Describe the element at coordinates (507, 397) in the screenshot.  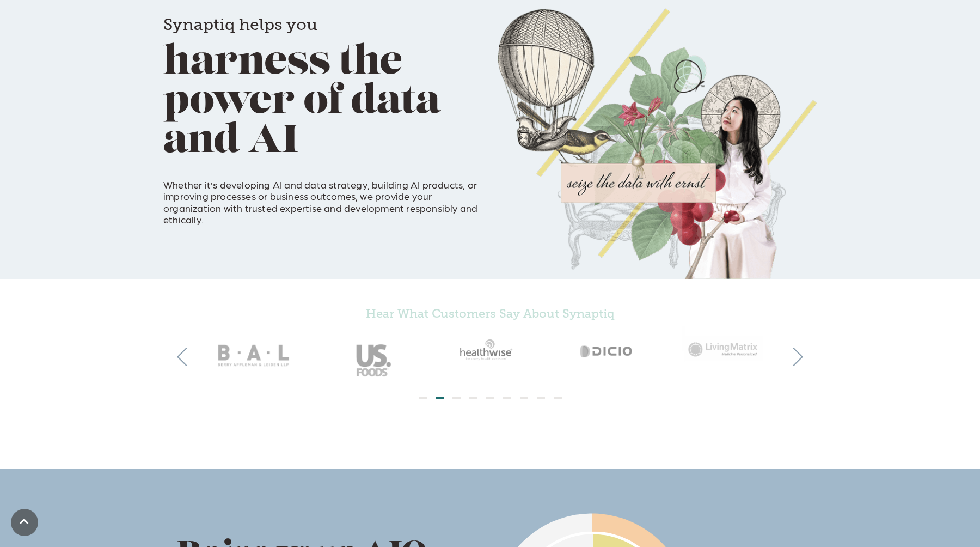
I see `li: Page dot 6` at that location.